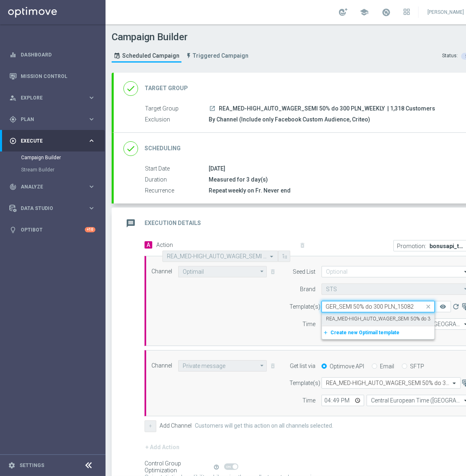  What do you see at coordinates (131, 223) in the screenshot?
I see `i: message` at bounding box center [131, 223].